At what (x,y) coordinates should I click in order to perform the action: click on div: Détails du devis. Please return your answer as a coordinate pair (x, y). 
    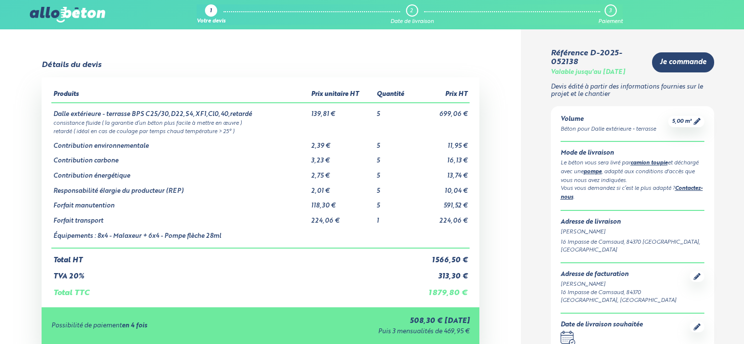
    Looking at the image, I should click on (71, 65).